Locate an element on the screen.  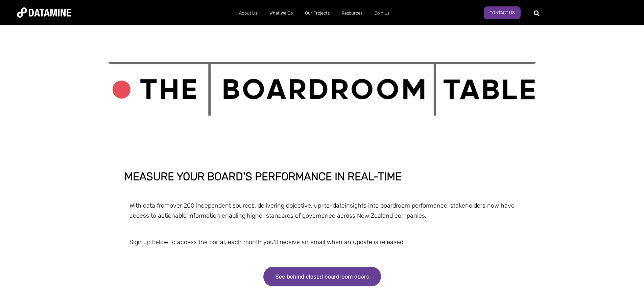
a: Our Projects is located at coordinates (317, 14).